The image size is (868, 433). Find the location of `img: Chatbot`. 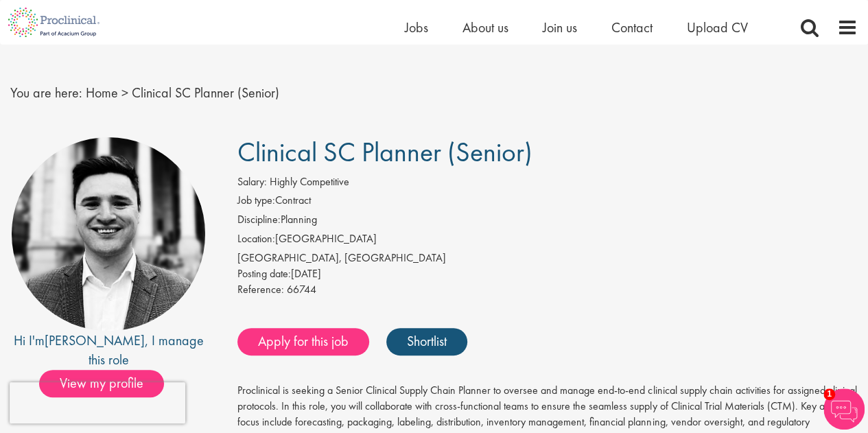

img: Chatbot is located at coordinates (844, 409).